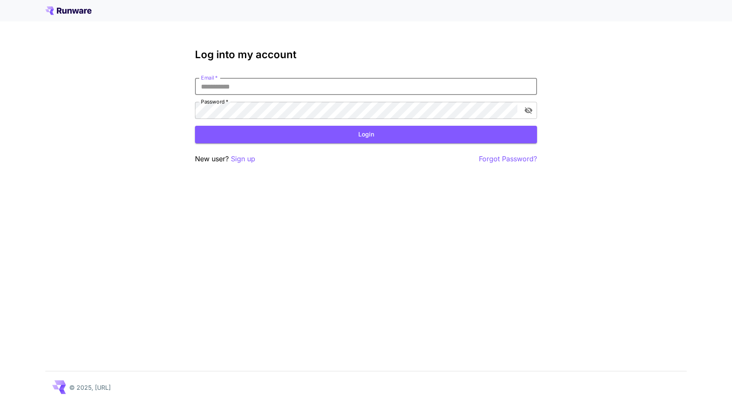 This screenshot has height=403, width=732. I want to click on p: Forgot Password?, so click(508, 159).